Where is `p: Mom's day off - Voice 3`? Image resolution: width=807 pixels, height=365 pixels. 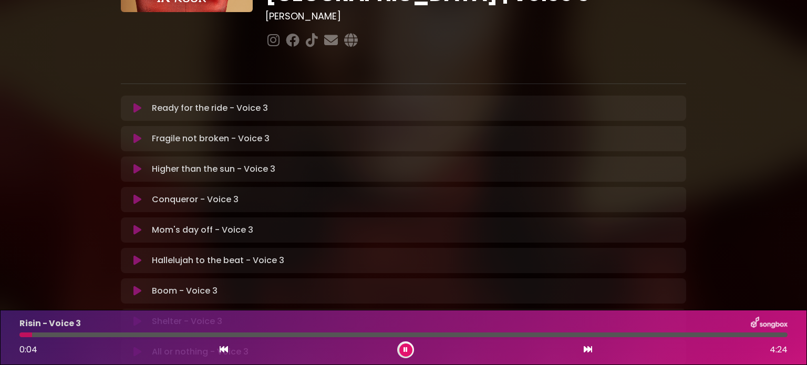
p: Mom's day off - Voice 3 is located at coordinates (202, 230).